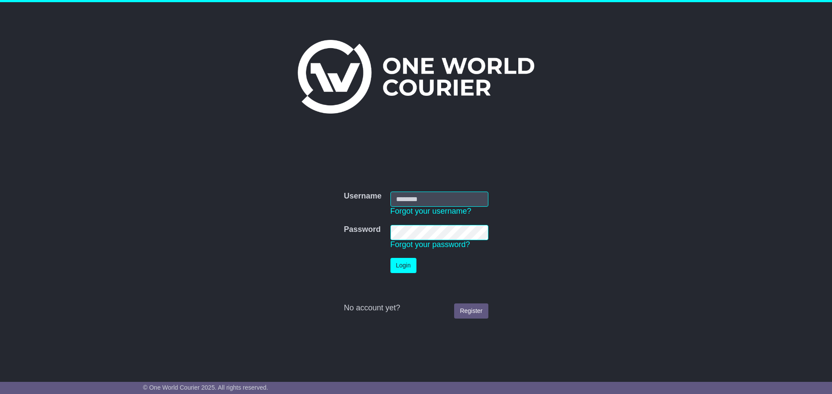 The width and height of the screenshot is (832, 394). What do you see at coordinates (471, 311) in the screenshot?
I see `a: Register` at bounding box center [471, 311].